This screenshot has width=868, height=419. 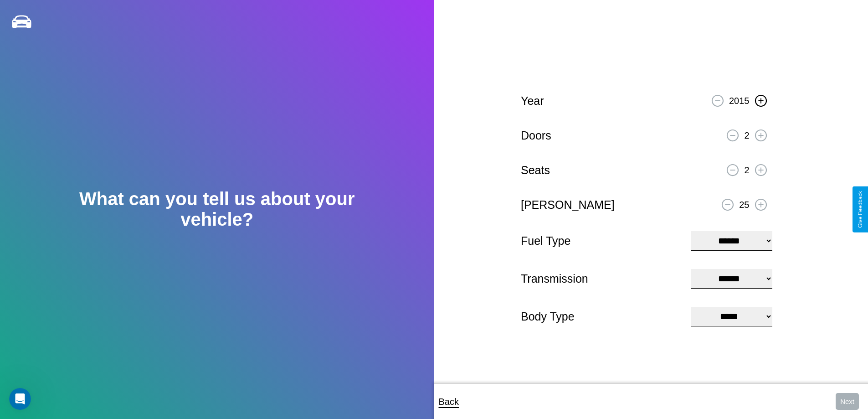 I want to click on p: 2015, so click(x=739, y=100).